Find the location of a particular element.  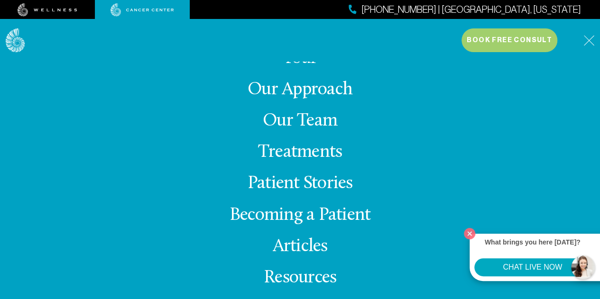

img: icon-hamburger is located at coordinates (589, 40).